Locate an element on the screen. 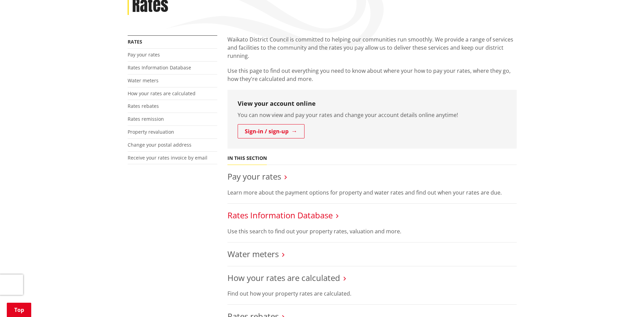 The image size is (644, 317). a: Change your postal address is located at coordinates (160, 144).